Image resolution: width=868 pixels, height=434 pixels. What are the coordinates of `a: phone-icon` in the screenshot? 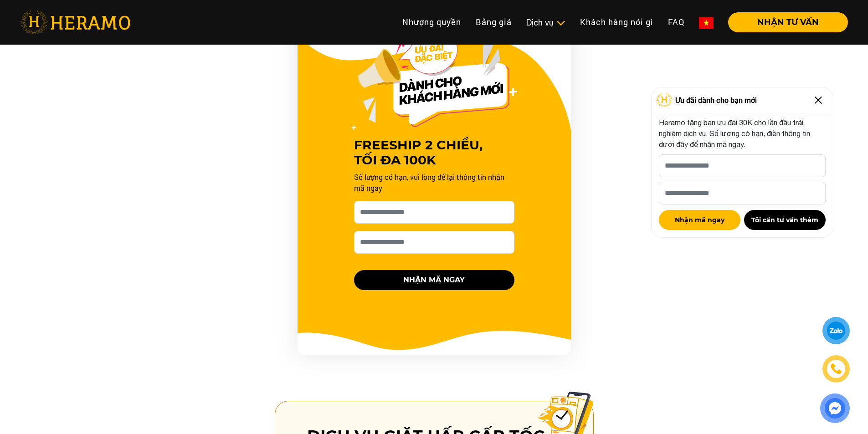 It's located at (836, 369).